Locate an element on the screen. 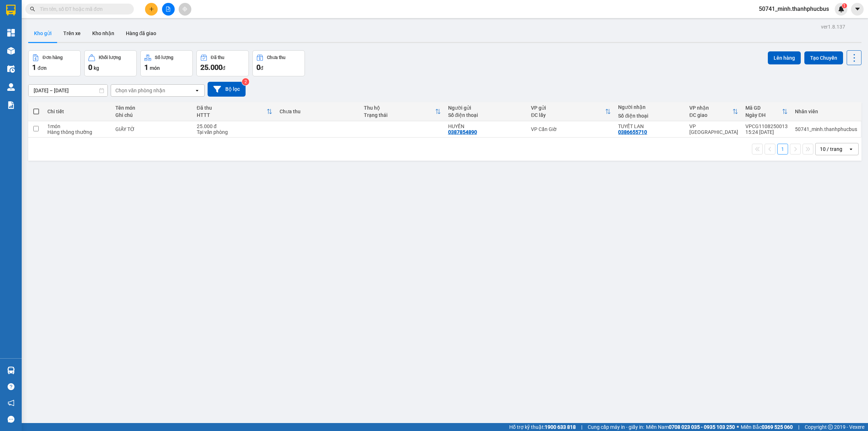 The height and width of the screenshot is (431, 868). div: ĐC giao is located at coordinates (711, 115).